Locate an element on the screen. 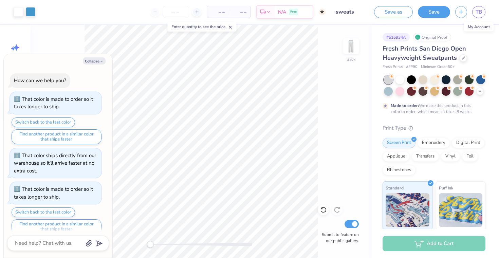 This screenshot has width=499, height=258. span: Fresh Prints is located at coordinates (393, 67).